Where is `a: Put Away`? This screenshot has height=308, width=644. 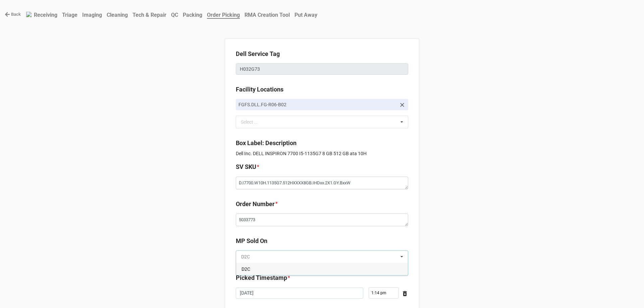
a: Put Away is located at coordinates (306, 15).